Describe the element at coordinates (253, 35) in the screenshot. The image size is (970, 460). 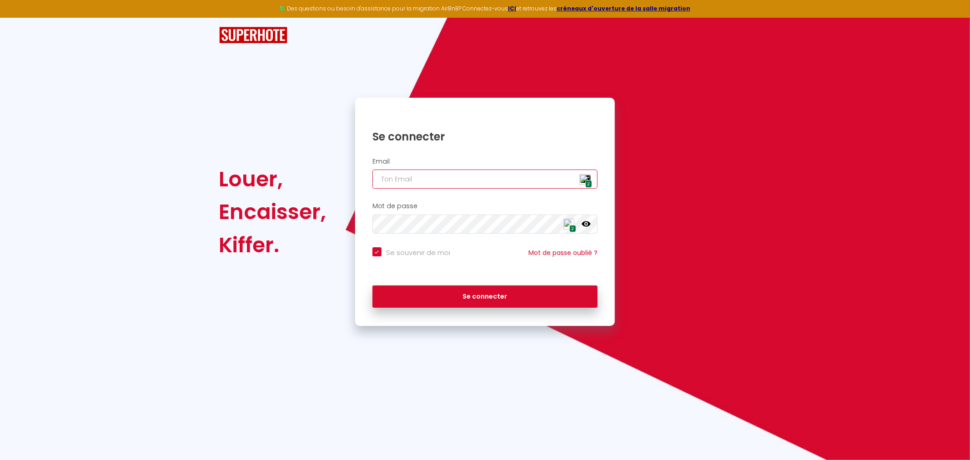
I see `img: SuperHote logo` at that location.